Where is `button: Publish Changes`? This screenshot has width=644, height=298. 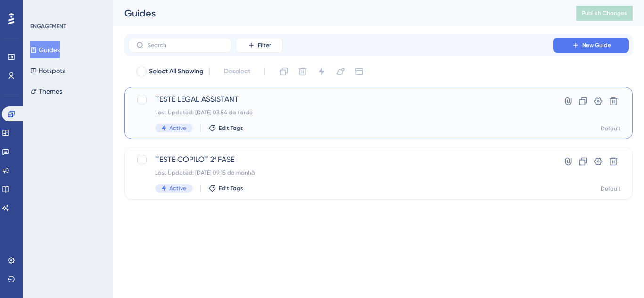 button: Publish Changes is located at coordinates (604, 13).